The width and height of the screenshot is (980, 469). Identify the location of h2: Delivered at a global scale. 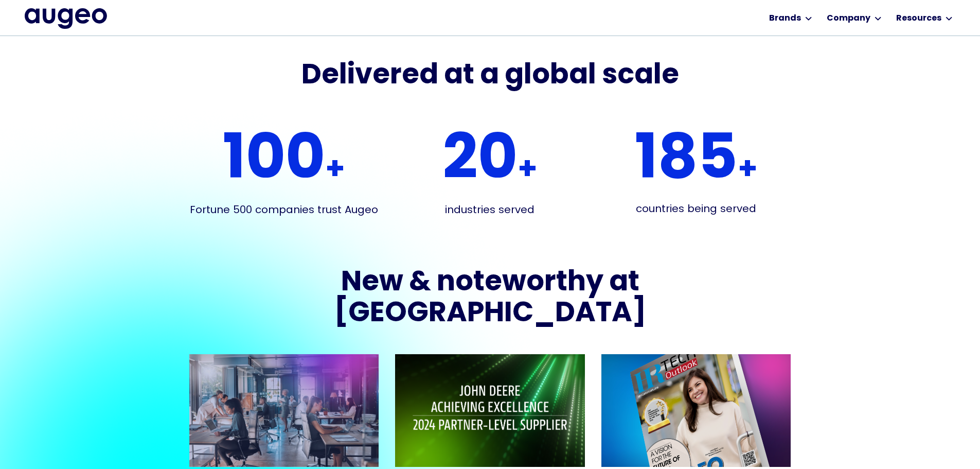
(490, 76).